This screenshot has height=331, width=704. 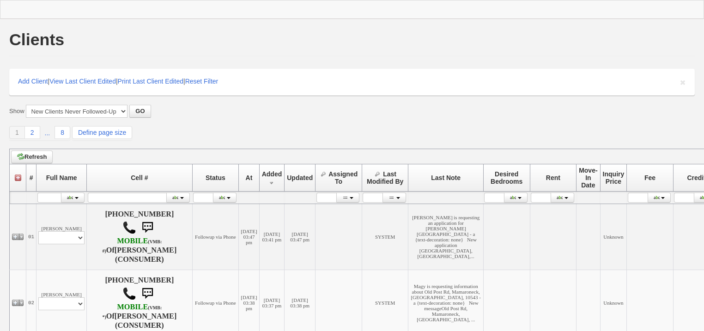 I want to click on a: Print Last Client Edited, so click(x=151, y=81).